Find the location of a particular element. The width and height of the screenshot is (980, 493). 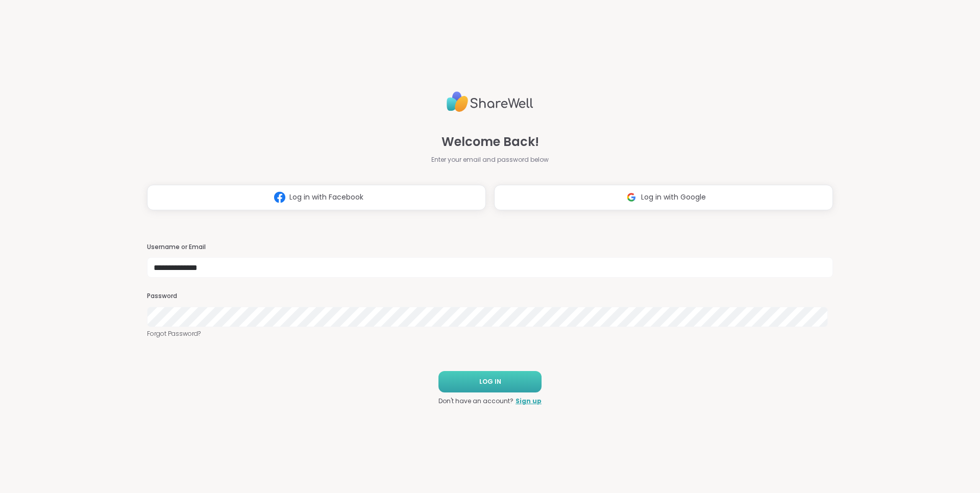

span: Don't have an account? is located at coordinates (476, 401).